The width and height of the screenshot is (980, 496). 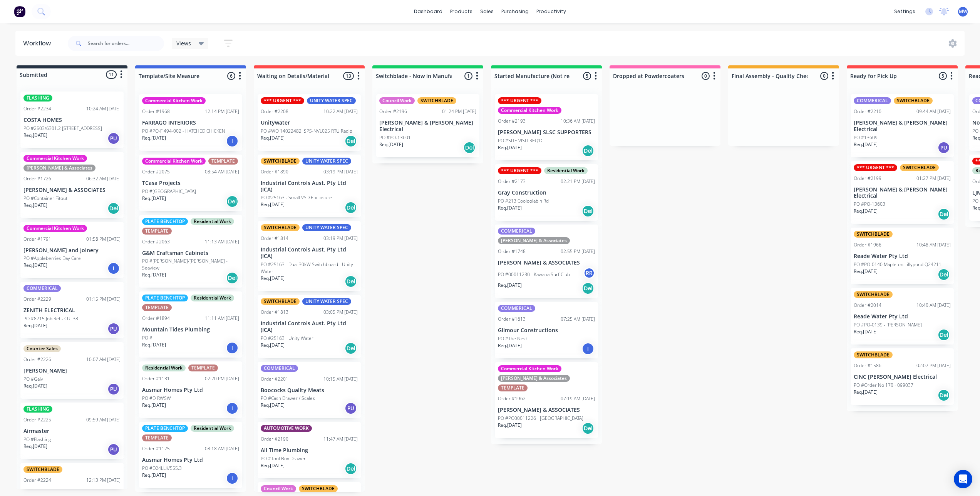 What do you see at coordinates (72, 310) in the screenshot?
I see `p: ZENITH ELECTRICAL` at bounding box center [72, 310].